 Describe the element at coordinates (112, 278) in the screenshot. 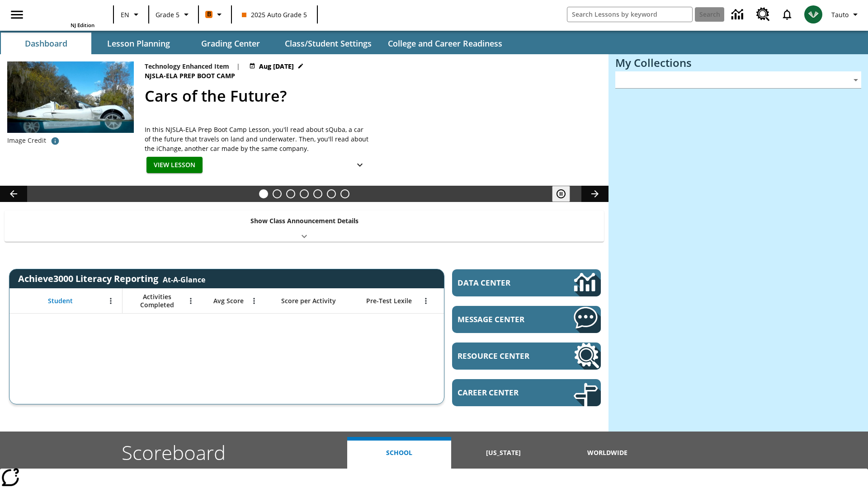

I see `span: Achieve3000 Literacy Reporting` at that location.